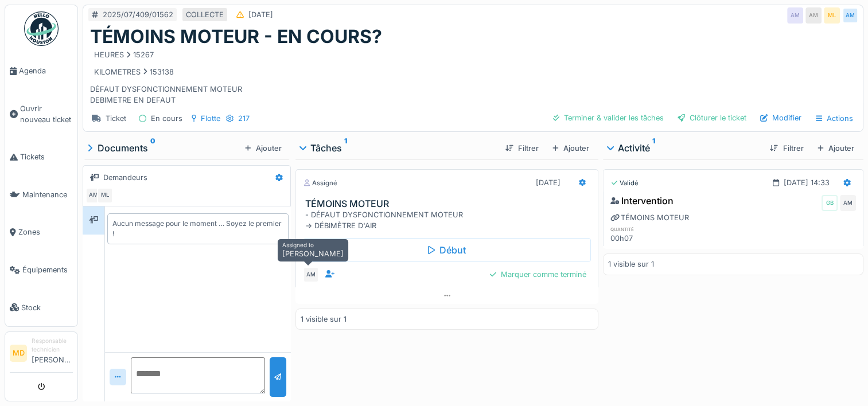 Image resolution: width=868 pixels, height=406 pixels. Describe the element at coordinates (41, 114) in the screenshot. I see `a: Ouvrir nouveau ticket` at that location.